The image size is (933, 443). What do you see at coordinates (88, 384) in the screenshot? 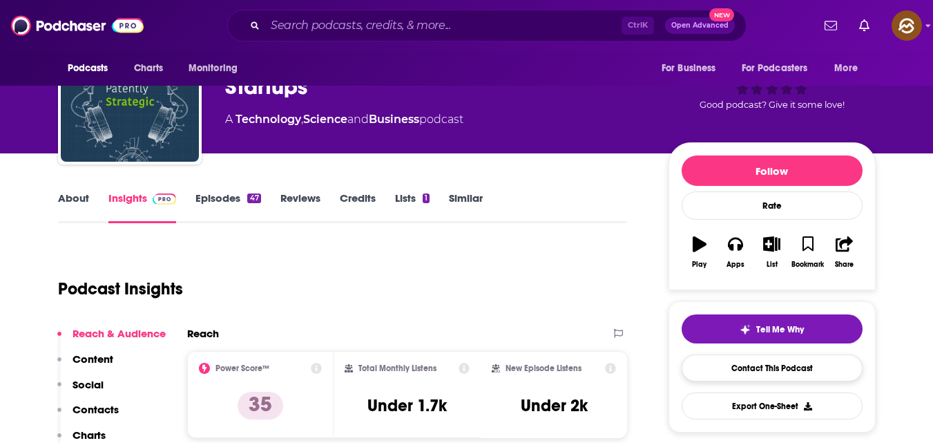
I see `p: Social` at bounding box center [88, 384].